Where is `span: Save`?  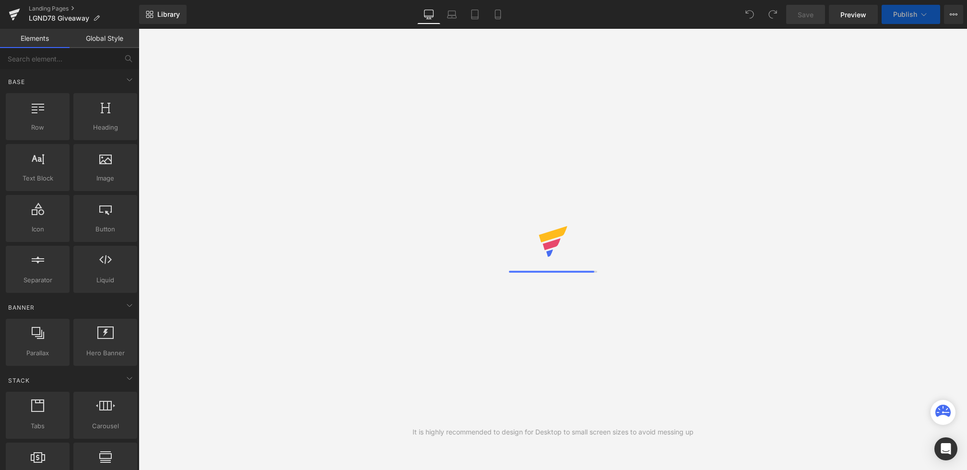 span: Save is located at coordinates (806, 14).